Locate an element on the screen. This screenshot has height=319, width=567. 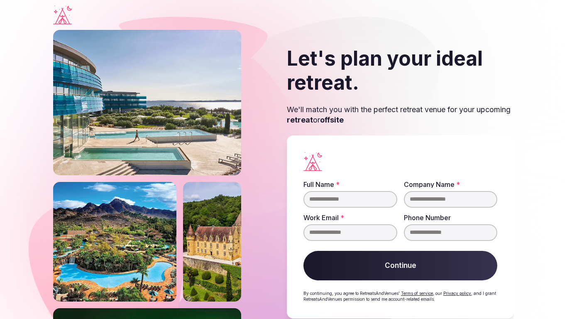
a: Visit the homepage is located at coordinates (62, 15).